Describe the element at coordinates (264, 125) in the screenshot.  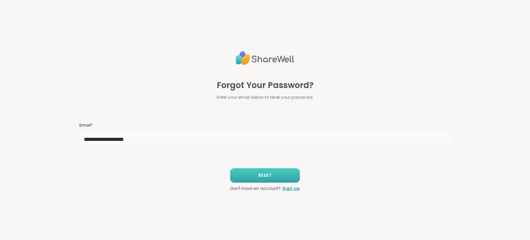
I see `h3: Email*` at that location.